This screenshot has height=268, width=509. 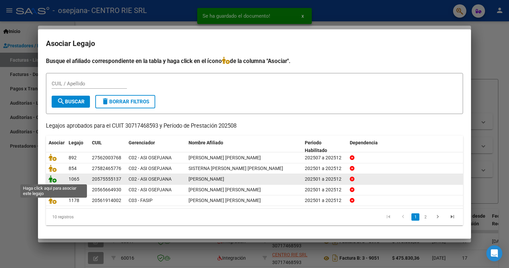 What do you see at coordinates (324, 147) in the screenshot?
I see `datatable-header-cell: Periodo Habilitado` at bounding box center [324, 147].